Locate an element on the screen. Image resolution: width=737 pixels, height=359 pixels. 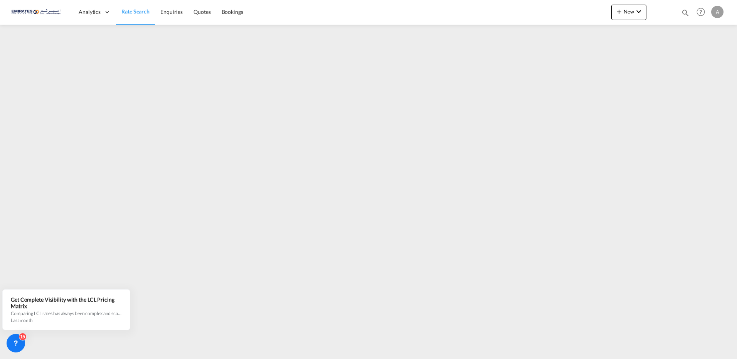
span: Analytics is located at coordinates (89, 12).